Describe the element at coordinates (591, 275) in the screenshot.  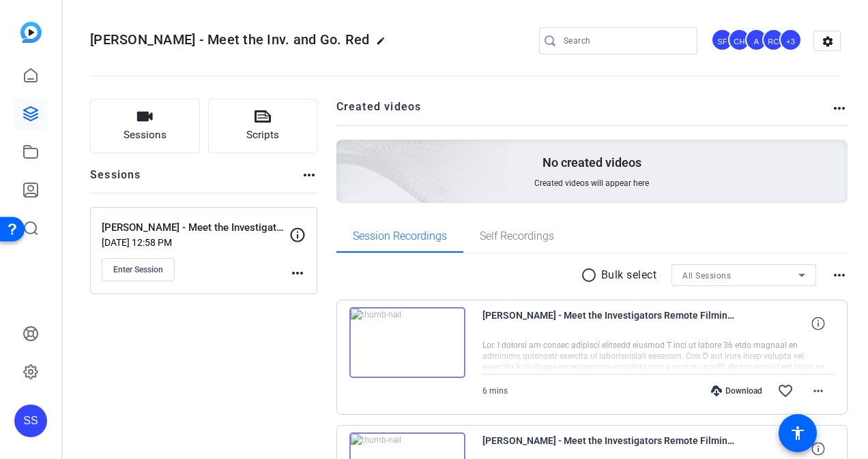
I see `mat-icon: radio_button_unchecked` at that location.